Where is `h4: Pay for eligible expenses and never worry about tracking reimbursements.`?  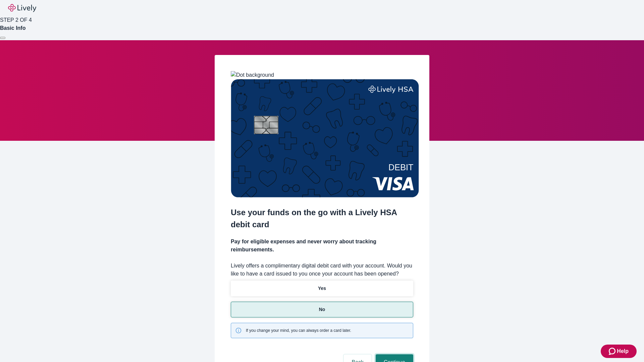
h4: Pay for eligible expenses and never worry about tracking reimbursements. is located at coordinates (322, 246).